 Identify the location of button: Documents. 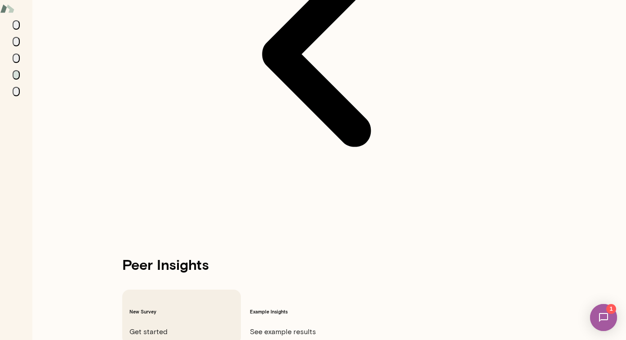
(16, 91).